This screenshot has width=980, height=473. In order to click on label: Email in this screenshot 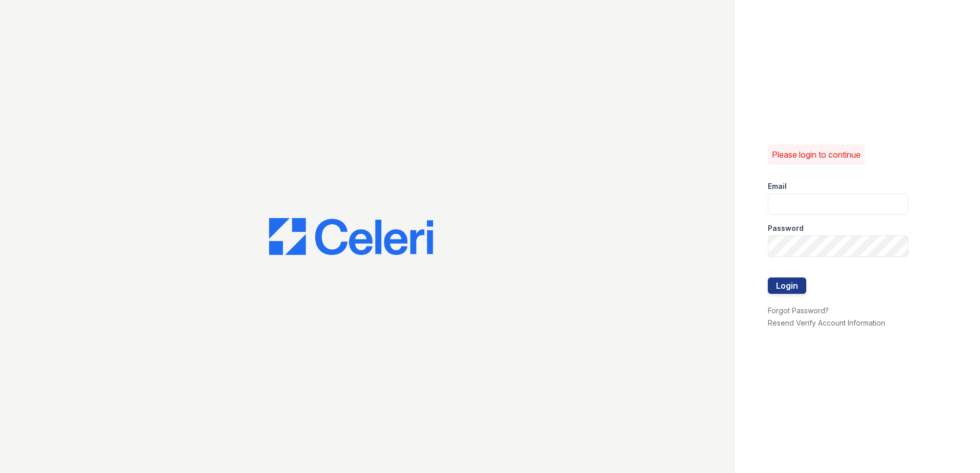, I will do `click(777, 187)`.